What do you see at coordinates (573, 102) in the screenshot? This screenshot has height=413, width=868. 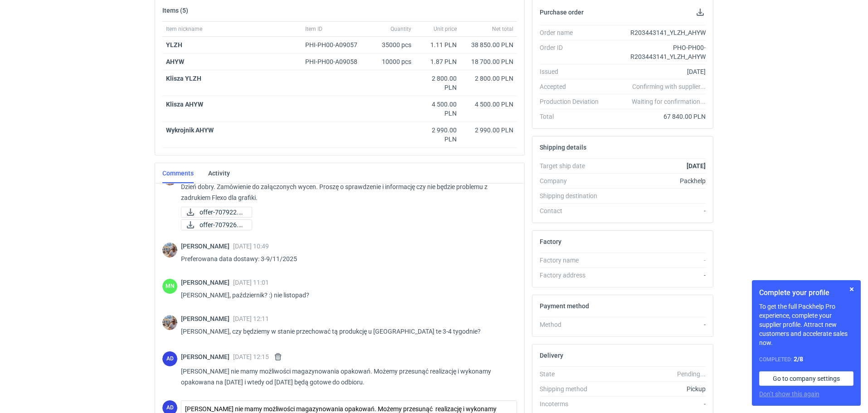 I see `div: Production Deviation` at bounding box center [573, 102].